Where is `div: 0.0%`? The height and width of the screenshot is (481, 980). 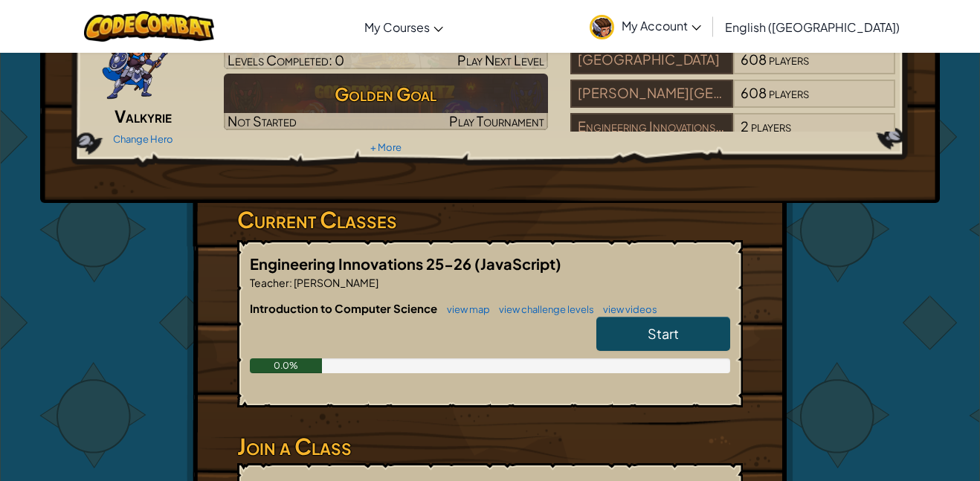
div: 0.0% is located at coordinates (285, 366).